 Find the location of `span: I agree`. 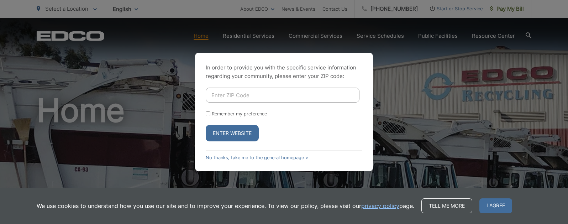

span: I agree is located at coordinates (495, 206).